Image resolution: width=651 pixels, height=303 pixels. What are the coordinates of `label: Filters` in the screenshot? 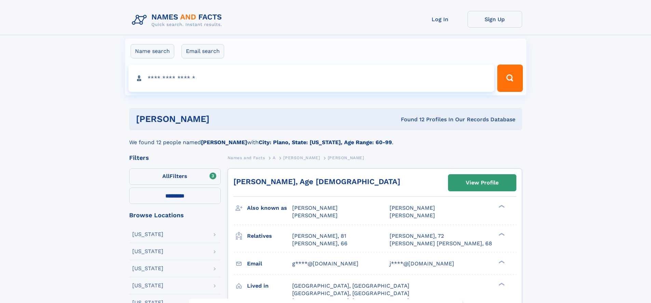 It's located at (175, 177).